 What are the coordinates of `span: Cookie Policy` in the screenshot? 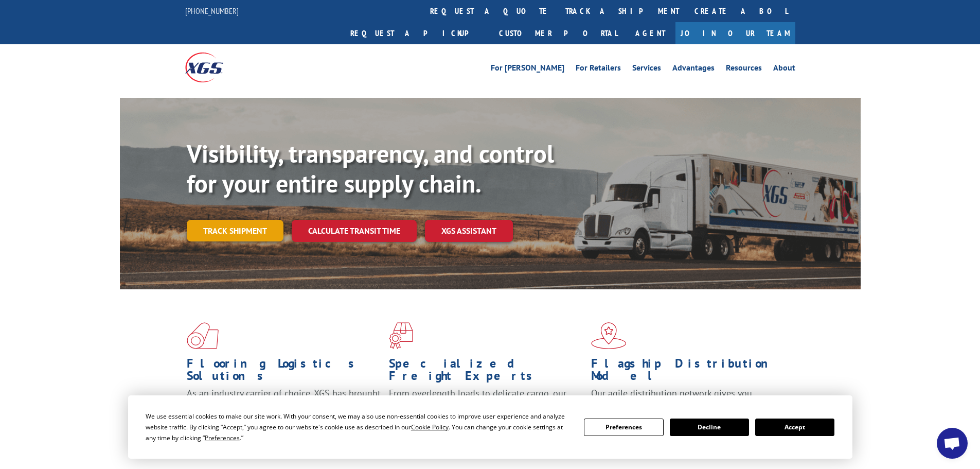 It's located at (430, 426).